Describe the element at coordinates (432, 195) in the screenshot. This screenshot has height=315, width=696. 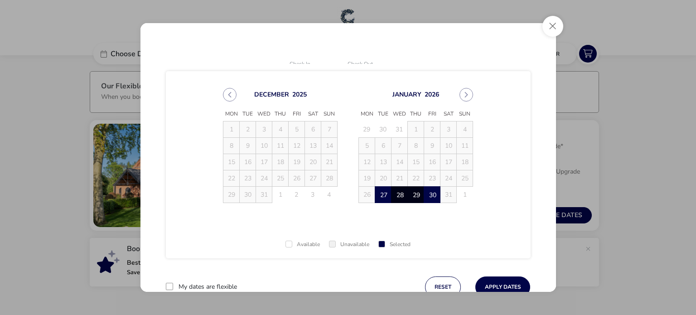
I see `span: 30` at that location.